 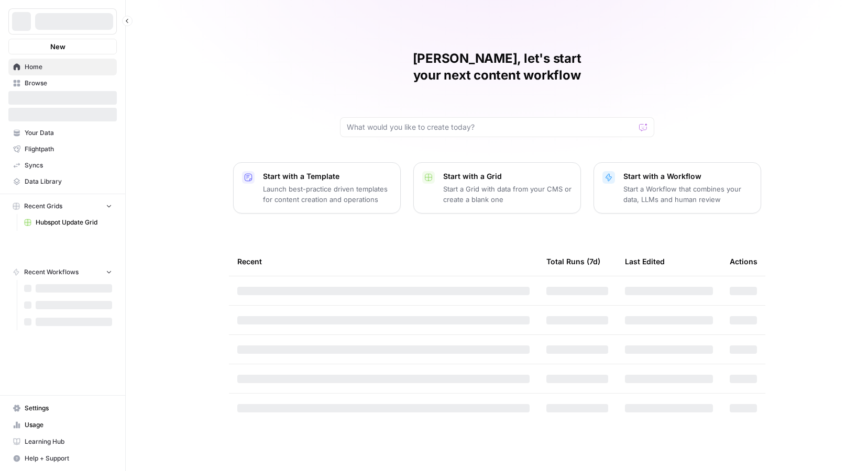 I want to click on span: Recent Workflows, so click(x=52, y=272).